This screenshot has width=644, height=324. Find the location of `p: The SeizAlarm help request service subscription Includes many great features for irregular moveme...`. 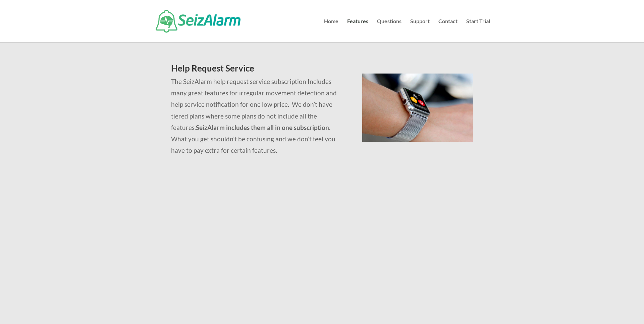

p: The SeizAlarm help request service subscription Includes many great features for irregular moveme... is located at coordinates (259, 116).